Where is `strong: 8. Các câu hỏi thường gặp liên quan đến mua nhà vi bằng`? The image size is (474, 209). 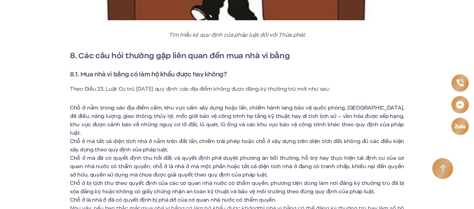 strong: 8. Các câu hỏi thường gặp liên quan đến mua nhà vi bằng is located at coordinates (180, 55).